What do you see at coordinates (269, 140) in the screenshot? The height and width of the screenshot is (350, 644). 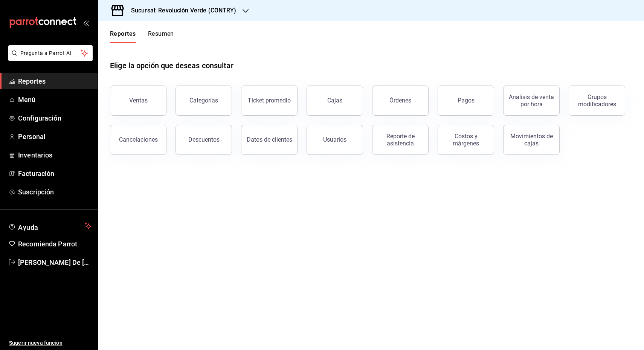 I see `div: Datos de clientes` at bounding box center [269, 140].